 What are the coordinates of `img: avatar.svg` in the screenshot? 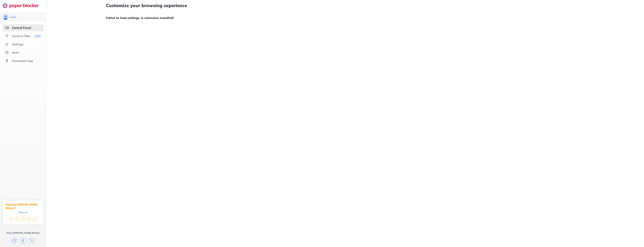 It's located at (6, 17).